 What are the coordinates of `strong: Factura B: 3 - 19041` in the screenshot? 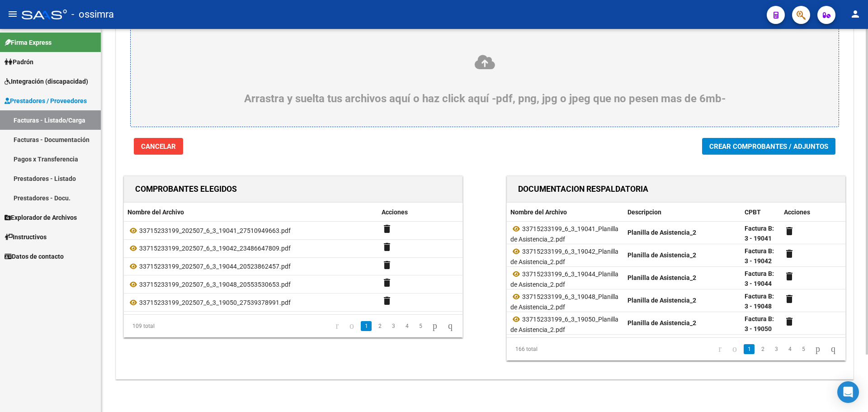 It's located at (759, 233).